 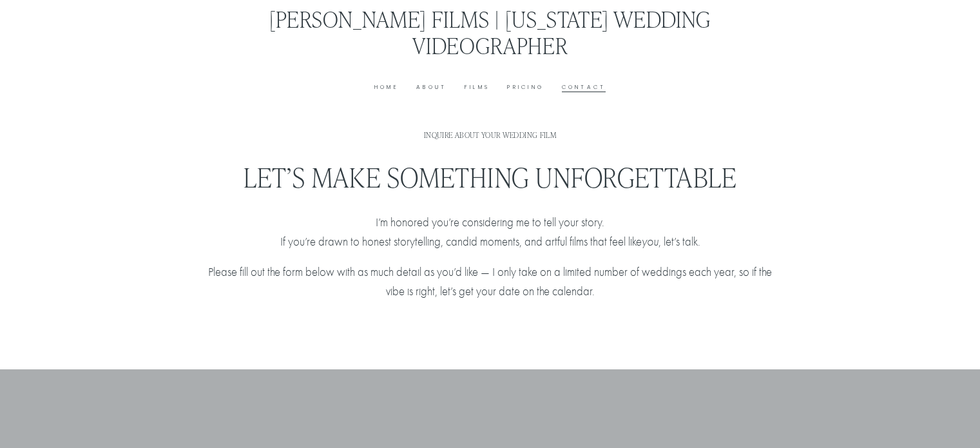 I want to click on h2: Let’s Make Something Unforgettable, so click(x=490, y=176).